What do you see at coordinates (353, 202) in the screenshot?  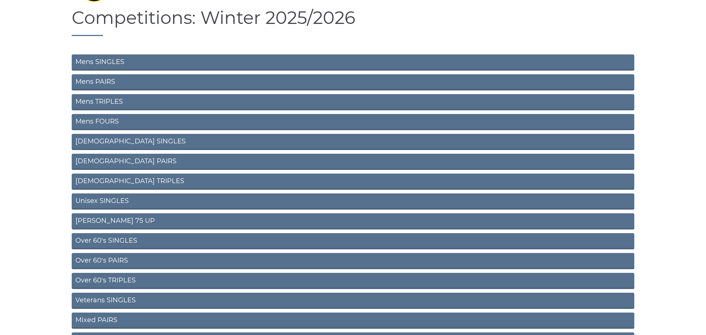 I see `a: Unisex SINGLES` at bounding box center [353, 202].